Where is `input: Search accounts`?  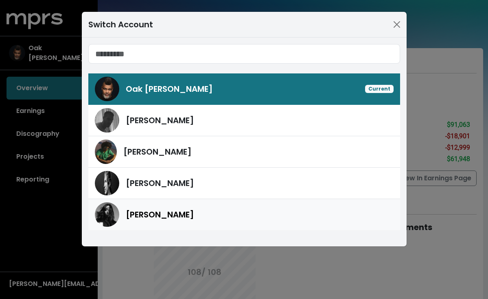
input: Search accounts is located at coordinates (244, 54).